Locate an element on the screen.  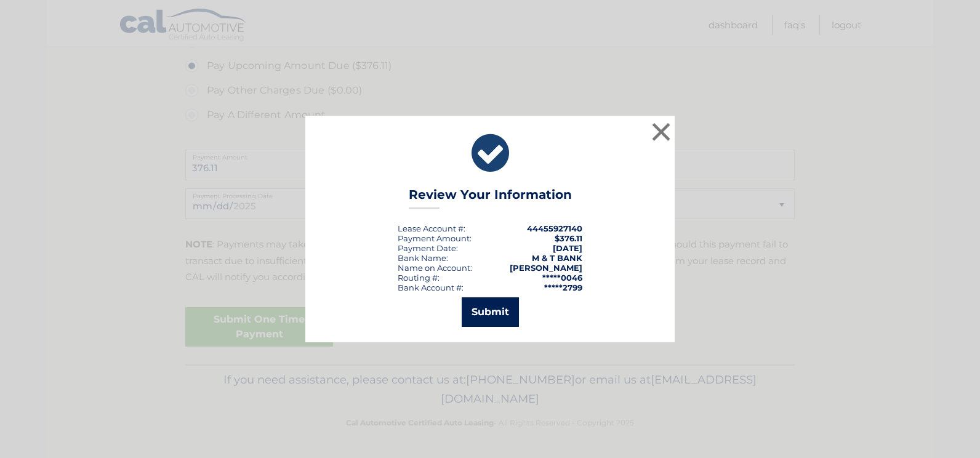
div: Payment Amount: is located at coordinates (434, 238).